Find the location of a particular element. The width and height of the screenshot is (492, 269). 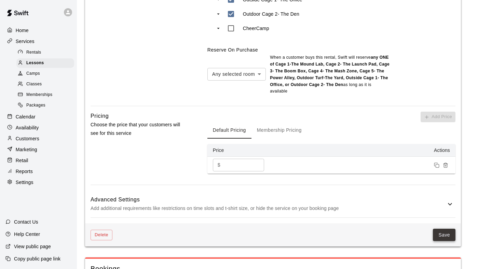

span: Classes is located at coordinates (34, 84).